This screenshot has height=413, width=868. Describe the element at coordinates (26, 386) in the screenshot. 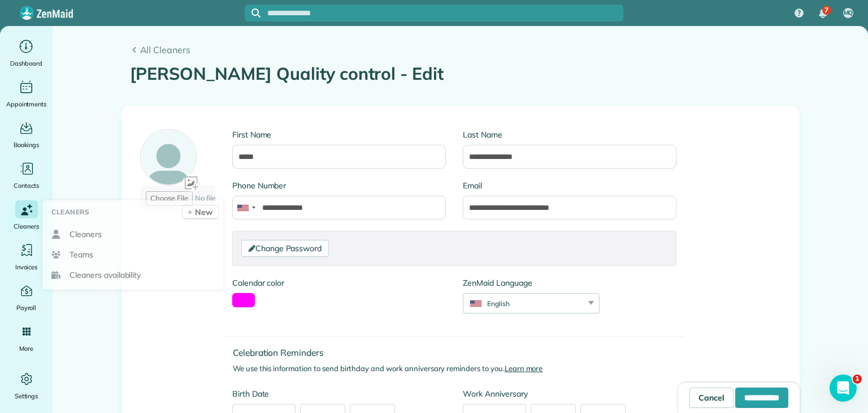

I see `a: Settings` at that location.